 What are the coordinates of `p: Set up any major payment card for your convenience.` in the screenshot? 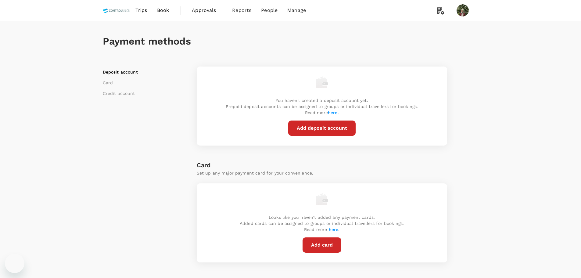 It's located at (322, 173).